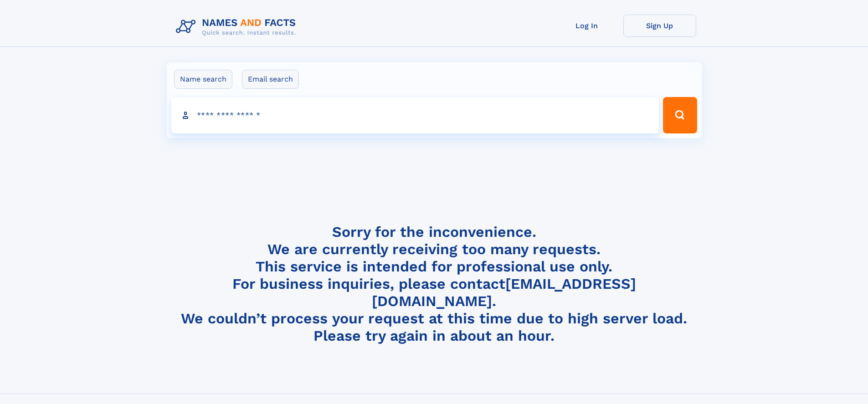 The height and width of the screenshot is (404, 868). Describe the element at coordinates (238, 27) in the screenshot. I see `img: Logo Names and Facts` at that location.